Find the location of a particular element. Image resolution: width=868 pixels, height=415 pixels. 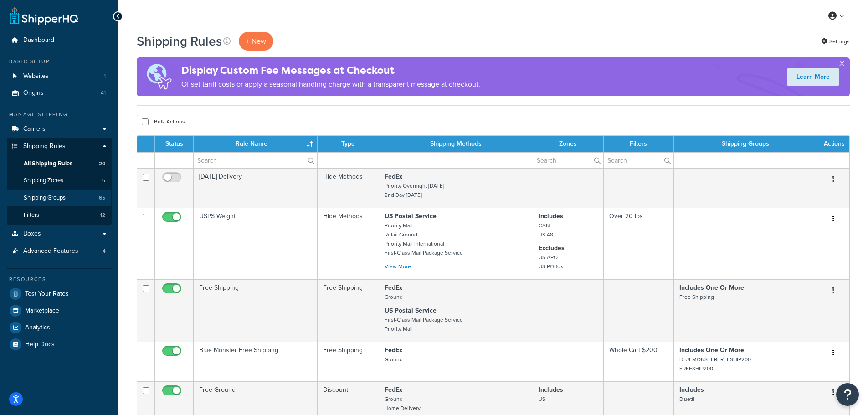

li: All Shipping Rules is located at coordinates (59, 164).